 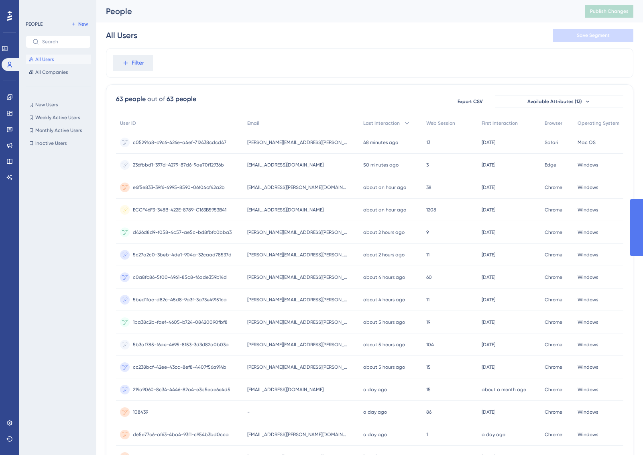 What do you see at coordinates (253, 123) in the screenshot?
I see `span: Email` at bounding box center [253, 123].